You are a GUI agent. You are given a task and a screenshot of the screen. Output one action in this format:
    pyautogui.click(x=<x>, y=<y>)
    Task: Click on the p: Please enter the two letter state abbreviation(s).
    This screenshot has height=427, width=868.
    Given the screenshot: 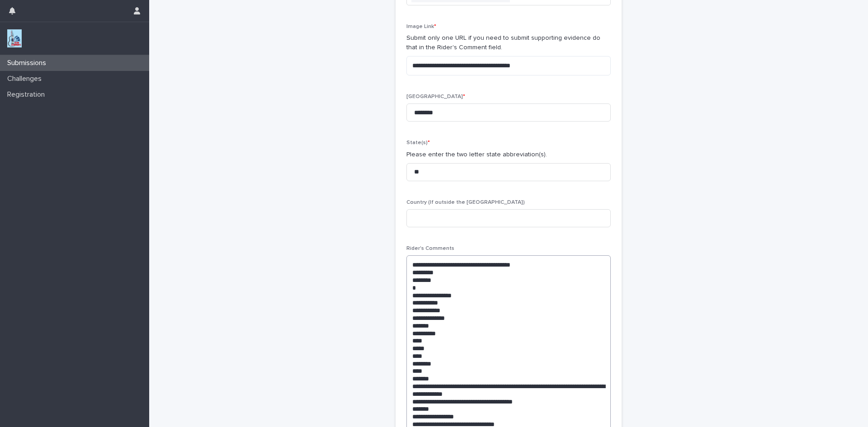 What is the action you would take?
    pyautogui.click(x=509, y=154)
    